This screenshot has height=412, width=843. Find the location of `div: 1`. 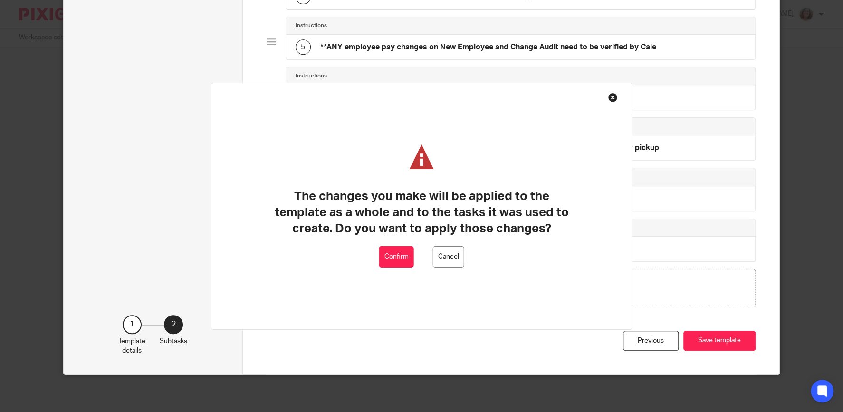

div: 1 is located at coordinates (132, 325).